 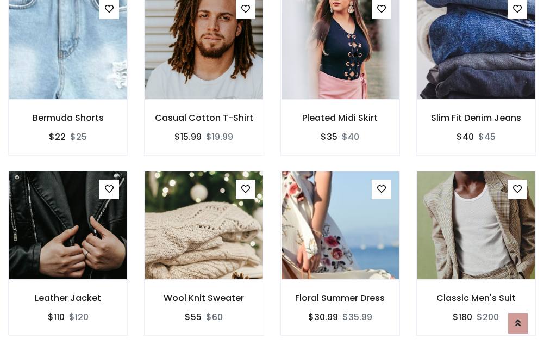 What do you see at coordinates (79, 316) in the screenshot?
I see `del: $120` at bounding box center [79, 316].